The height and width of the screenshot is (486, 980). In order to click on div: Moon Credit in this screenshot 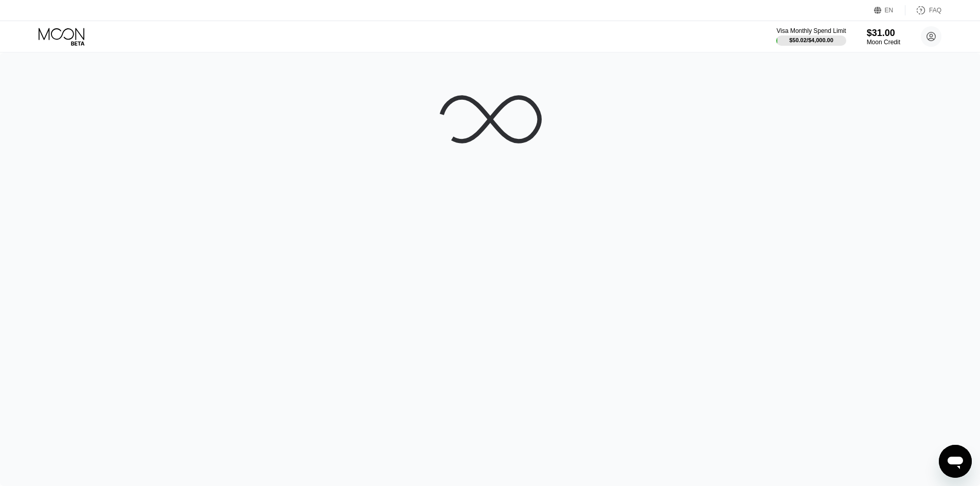, I will do `click(883, 42)`.